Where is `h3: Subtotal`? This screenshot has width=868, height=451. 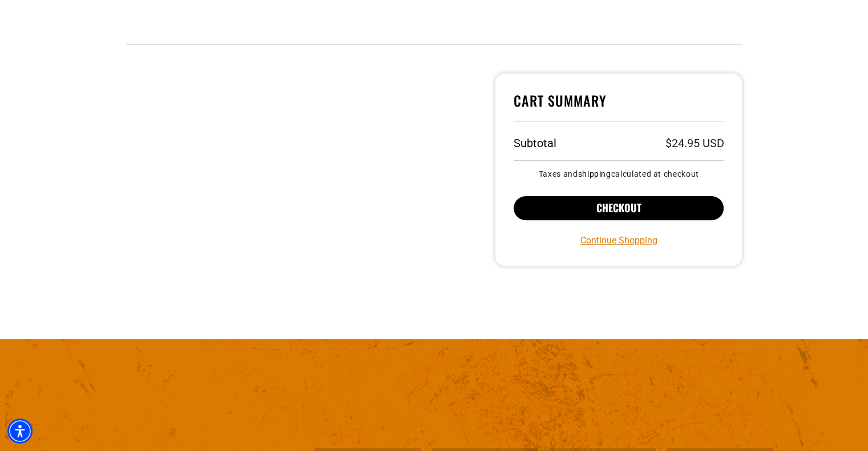 h3: Subtotal is located at coordinates (535, 143).